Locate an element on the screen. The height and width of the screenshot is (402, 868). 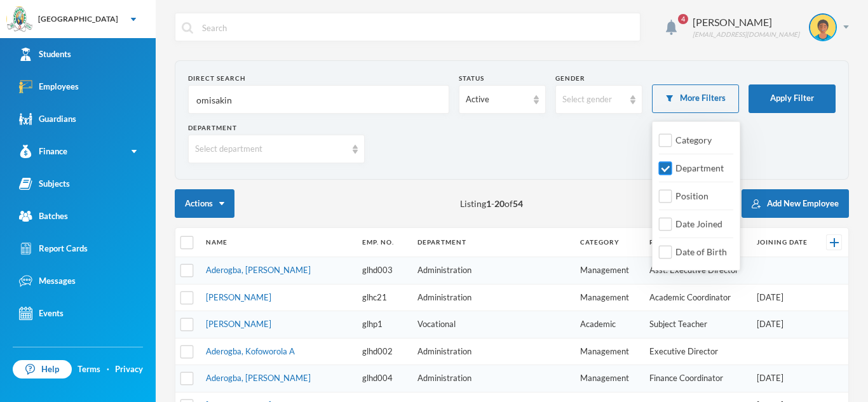
span: Category is located at coordinates (693, 140).